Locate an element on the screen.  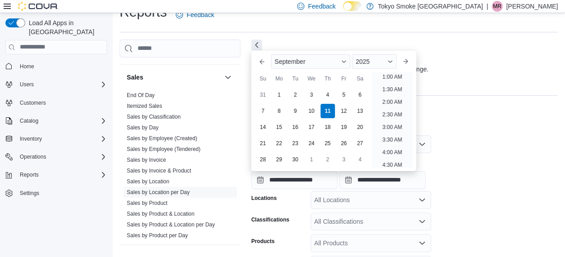
li: 4:30 AM is located at coordinates (392, 165).